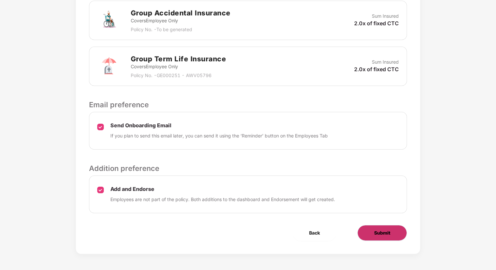  I want to click on span: Back, so click(314, 233).